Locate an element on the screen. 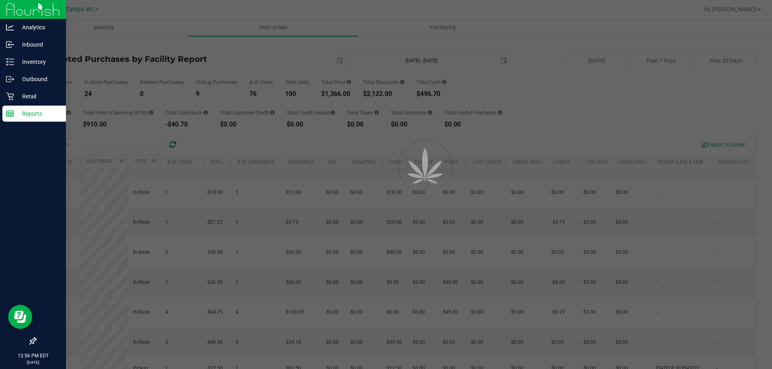 This screenshot has height=369, width=772. p: Inbound is located at coordinates (38, 45).